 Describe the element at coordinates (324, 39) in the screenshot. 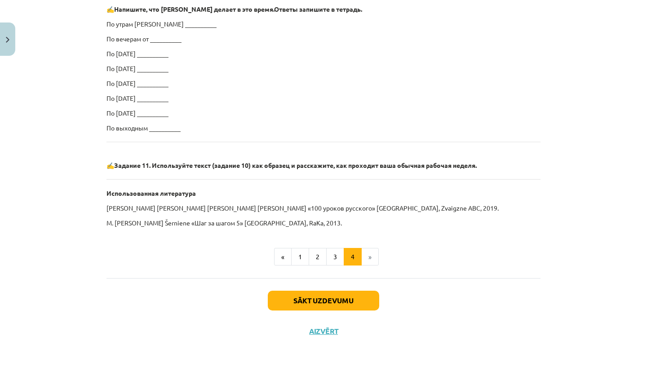

I see `p: По вечерам от __________` at that location.